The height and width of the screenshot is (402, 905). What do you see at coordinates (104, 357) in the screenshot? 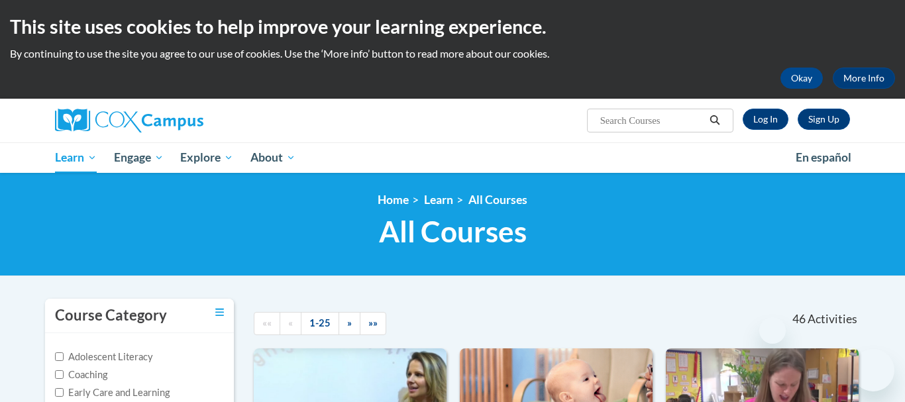
I see `label: Adolescent Literacy` at bounding box center [104, 357].